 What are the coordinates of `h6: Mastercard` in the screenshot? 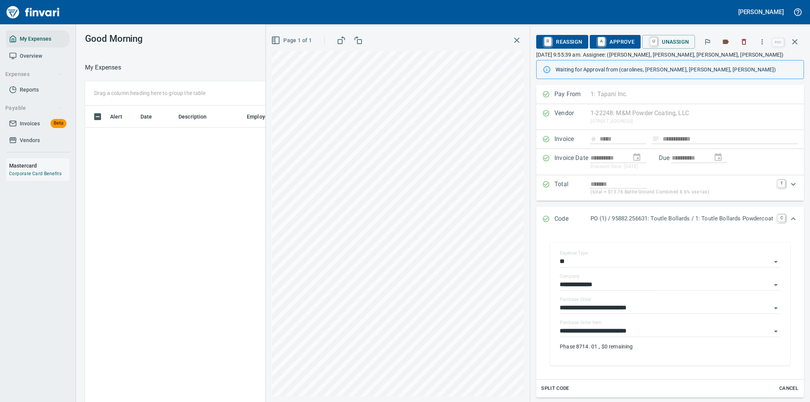 It's located at (39, 166).